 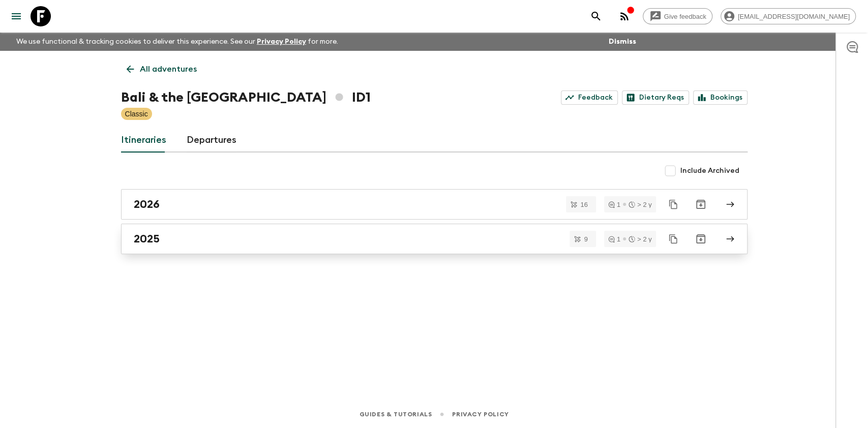 What do you see at coordinates (211, 140) in the screenshot?
I see `a: Departures` at bounding box center [211, 140].